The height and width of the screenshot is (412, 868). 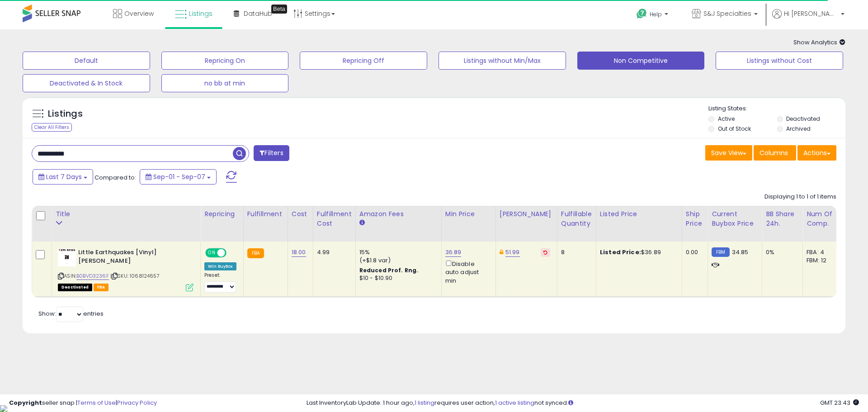 What do you see at coordinates (334, 219) in the screenshot?
I see `div: Fulfillment Cost` at bounding box center [334, 219].